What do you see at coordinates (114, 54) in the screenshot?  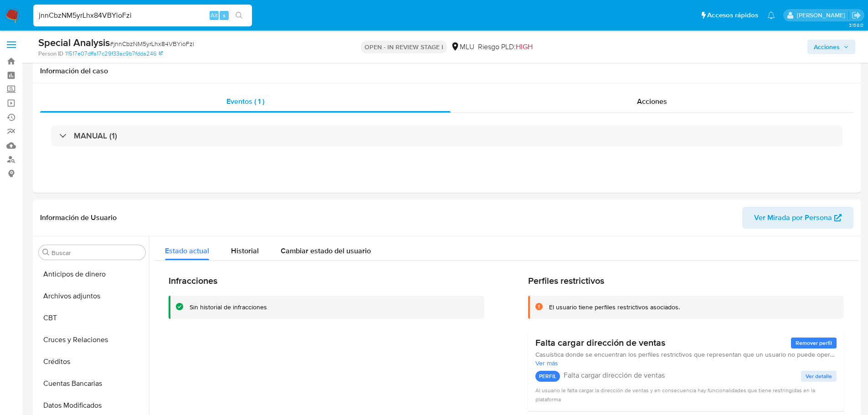 I see `a: 11517e07dffa17c29f33ac9b7fdda246` at bounding box center [114, 54].